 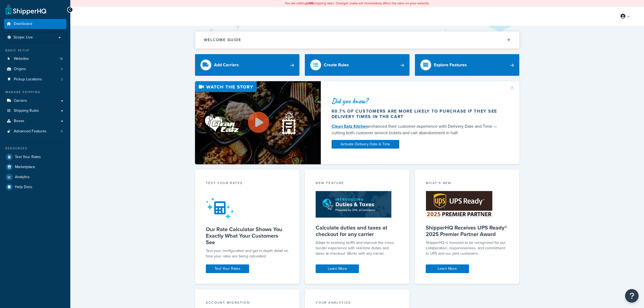 I want to click on button: Welcome Guide, so click(x=357, y=40).